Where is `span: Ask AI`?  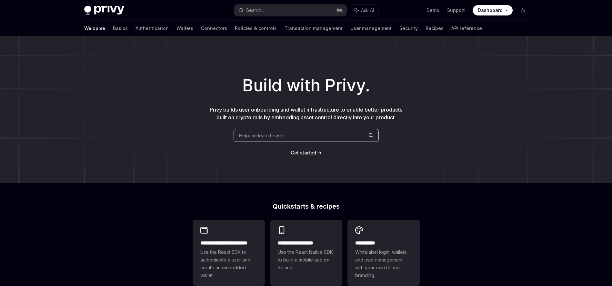
span: Ask AI is located at coordinates (368, 10).